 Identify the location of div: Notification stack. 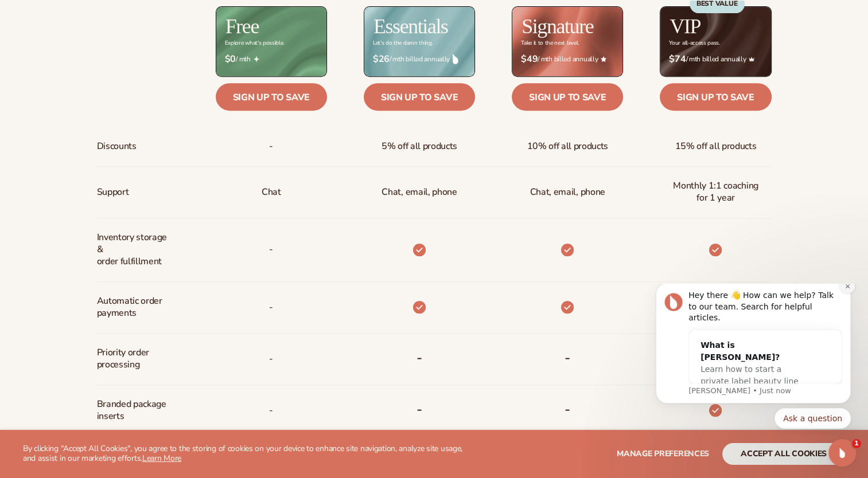
(115, 73).